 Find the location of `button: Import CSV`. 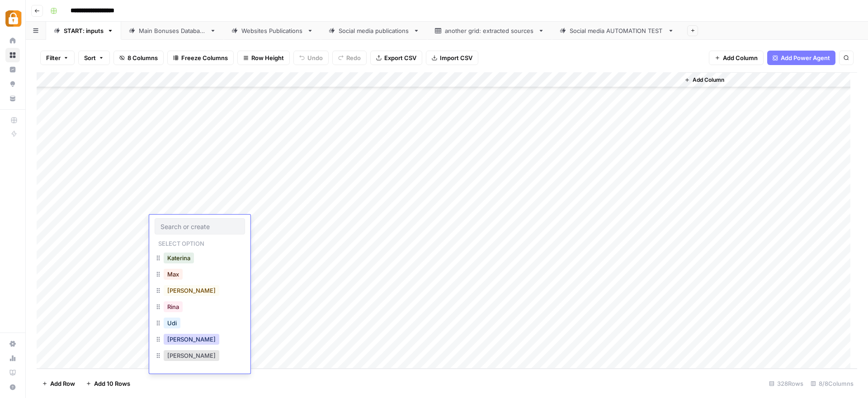

button: Import CSV is located at coordinates (452, 57).